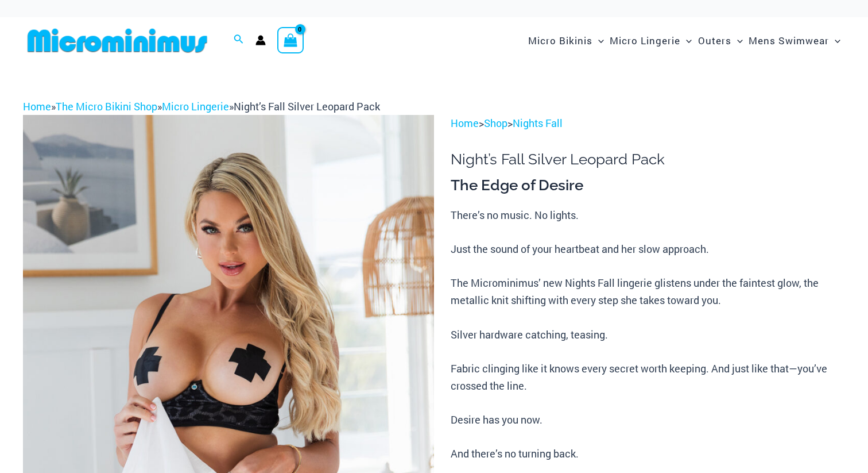 The height and width of the screenshot is (473, 868). Describe the element at coordinates (291, 40) in the screenshot. I see `a: View Shopping Cart, empty` at that location.